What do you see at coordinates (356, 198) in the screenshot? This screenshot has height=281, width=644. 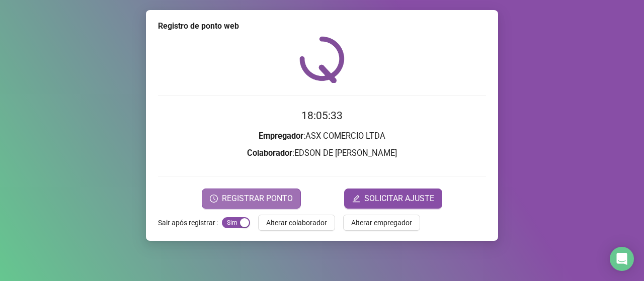 I see `span: edit` at bounding box center [356, 198].